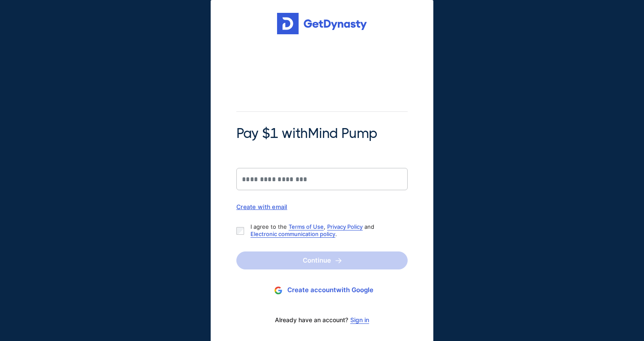  I want to click on a: Electronic communication policy, so click(293, 234).